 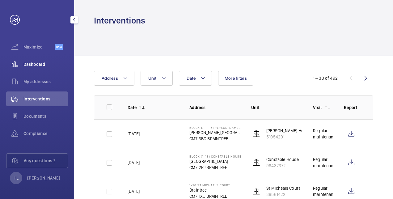 I want to click on span: Compliance, so click(x=46, y=133).